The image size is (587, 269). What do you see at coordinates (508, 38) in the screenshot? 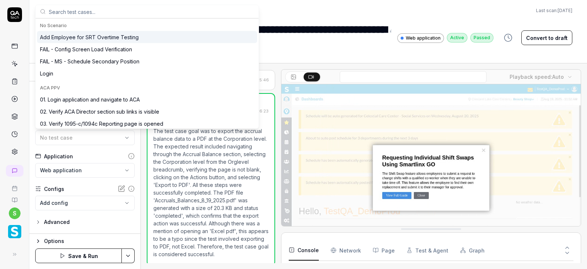
I see `button: View version history` at bounding box center [508, 38].